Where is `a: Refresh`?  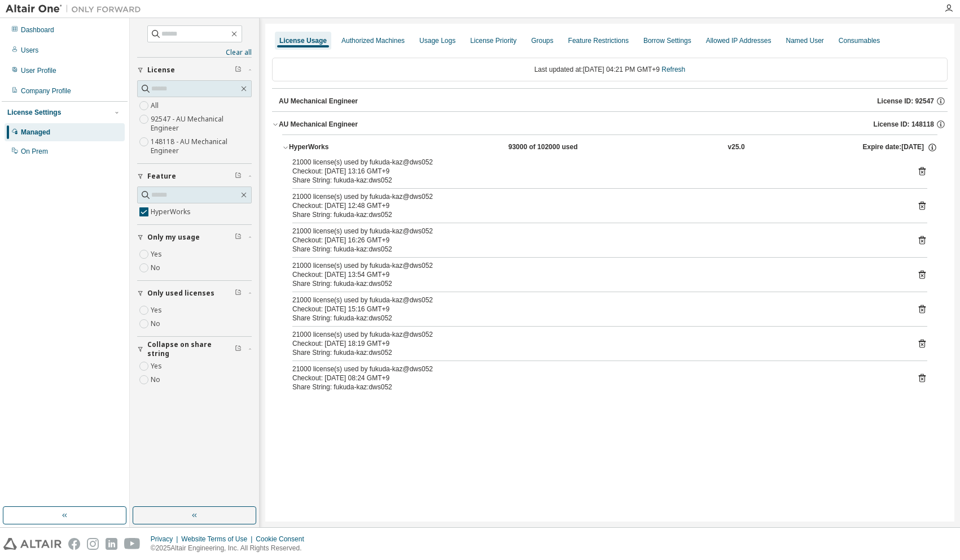
a: Refresh is located at coordinates (673, 69).